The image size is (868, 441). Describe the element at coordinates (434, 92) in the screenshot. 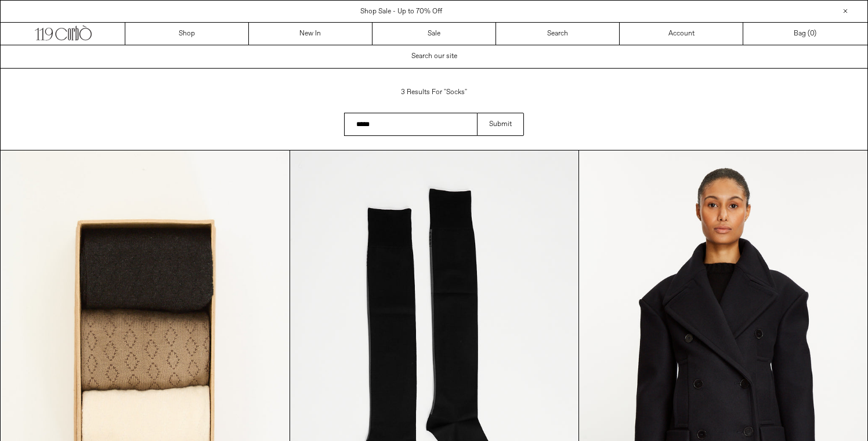

I see `h1: 3 results for "socks"` at that location.